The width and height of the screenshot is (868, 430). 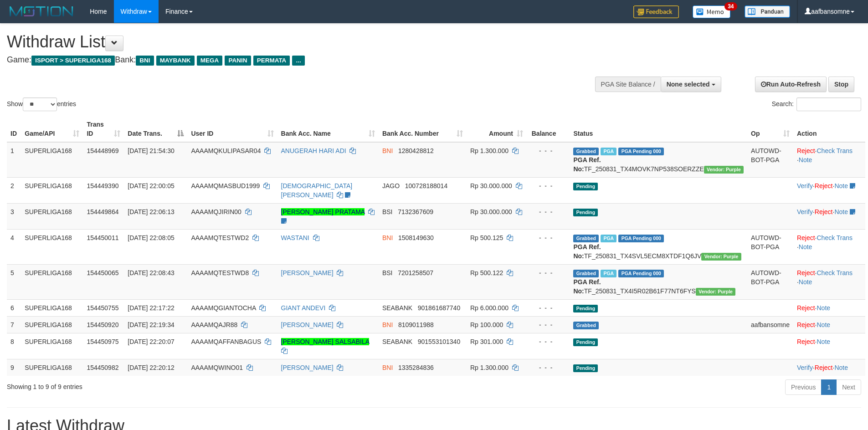 What do you see at coordinates (490, 308) in the screenshot?
I see `span: Rp 6.000.000` at bounding box center [490, 308].